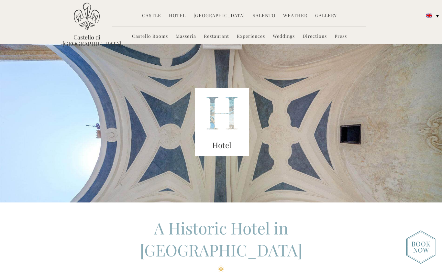 This screenshot has width=442, height=272. I want to click on img: new-booknow.png, so click(420, 247).